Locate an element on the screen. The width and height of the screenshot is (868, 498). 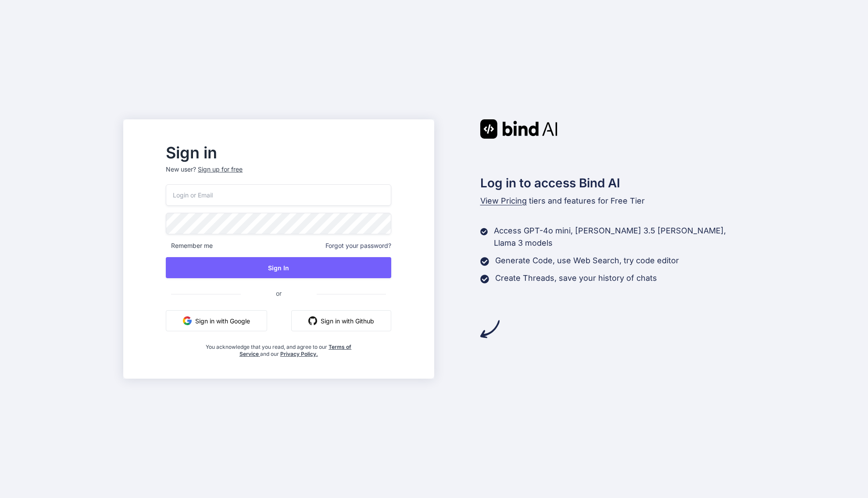
div: Sign up for free is located at coordinates (220, 169).